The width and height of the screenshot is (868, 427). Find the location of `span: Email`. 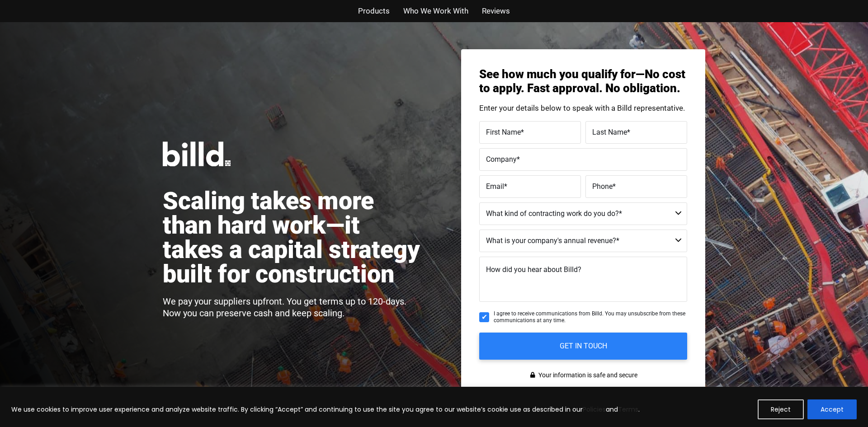

span: Email is located at coordinates (495, 186).